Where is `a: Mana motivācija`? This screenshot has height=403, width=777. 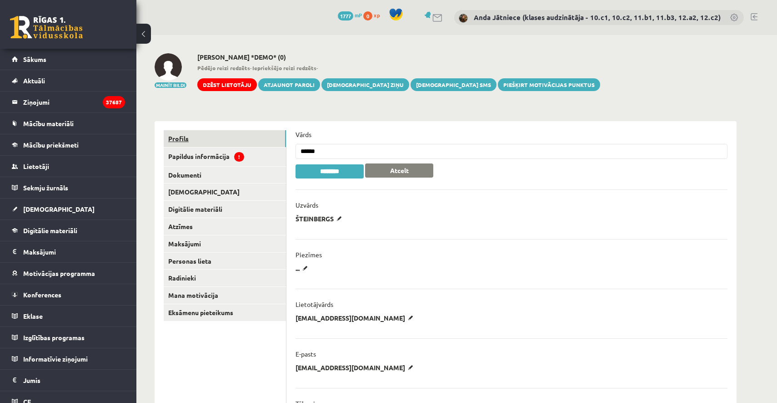
a: Mana motivācija is located at coordinates (225, 295).